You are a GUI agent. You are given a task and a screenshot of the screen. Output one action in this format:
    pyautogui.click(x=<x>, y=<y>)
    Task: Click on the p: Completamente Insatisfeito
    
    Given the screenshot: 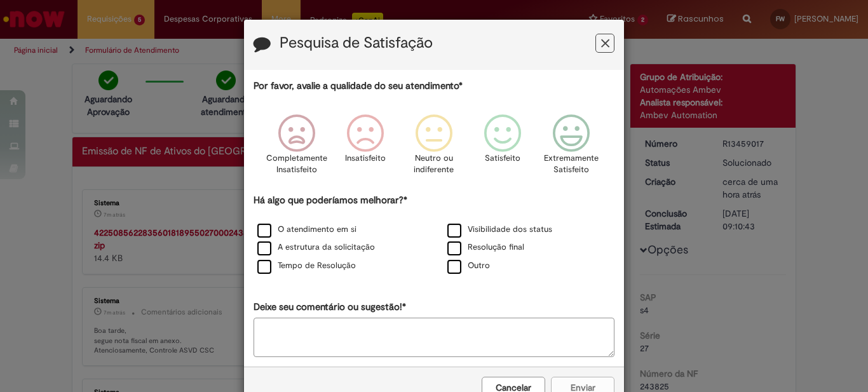 What is the action you would take?
    pyautogui.click(x=297, y=164)
    